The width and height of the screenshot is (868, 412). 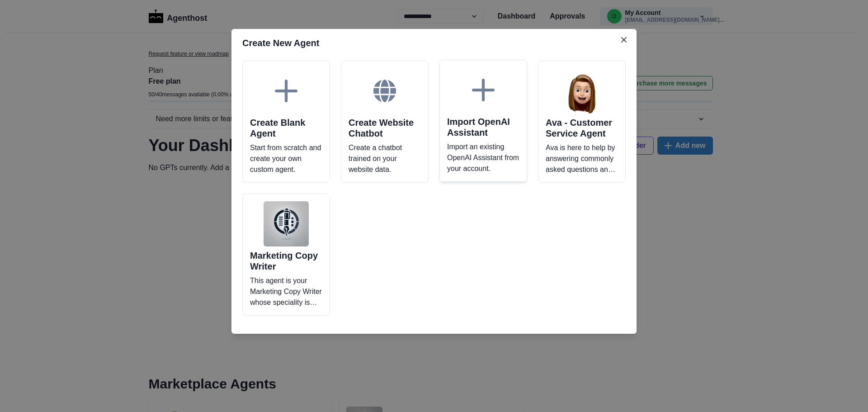 What do you see at coordinates (287, 128) in the screenshot?
I see `h2: Create Blank Agent` at bounding box center [287, 128].